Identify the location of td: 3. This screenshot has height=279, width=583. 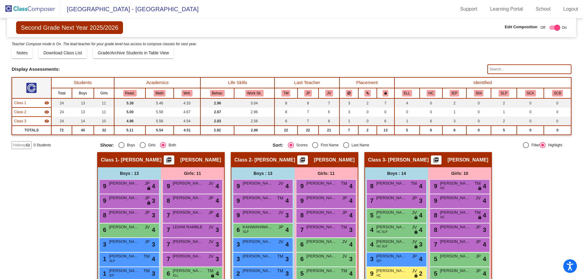
(349, 103).